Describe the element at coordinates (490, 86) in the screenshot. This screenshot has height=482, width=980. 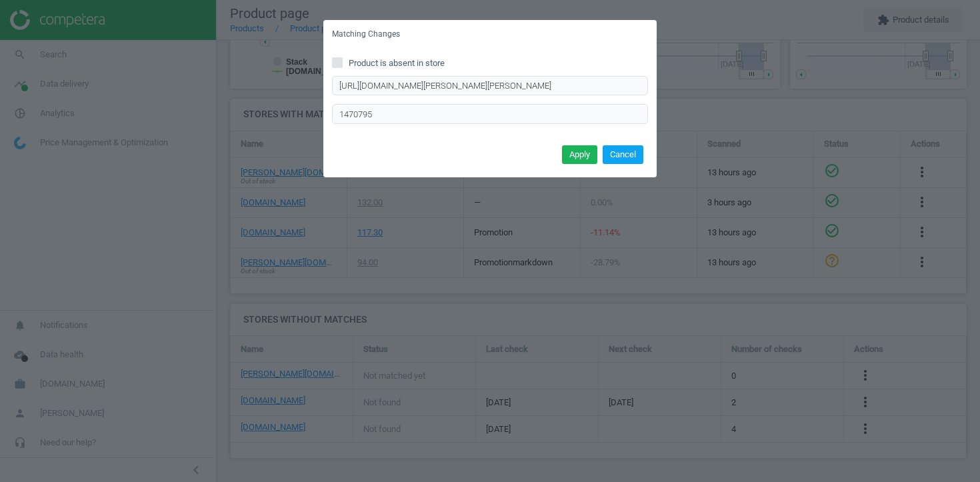
I see `input: Enter correct product URL` at that location.